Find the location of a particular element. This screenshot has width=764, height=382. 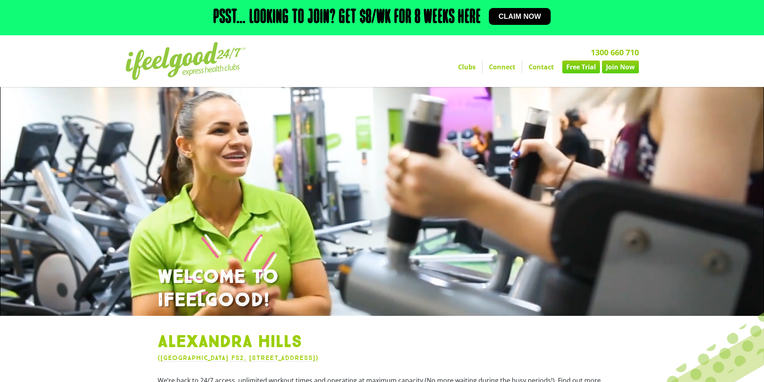

nav: Menu is located at coordinates (473, 67).